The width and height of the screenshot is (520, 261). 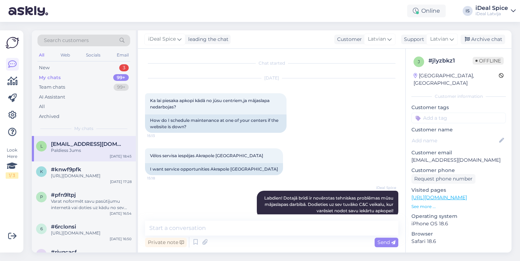 What do you see at coordinates (66, 170) in the screenshot?
I see `span: #knwf9pfk` at bounding box center [66, 170].